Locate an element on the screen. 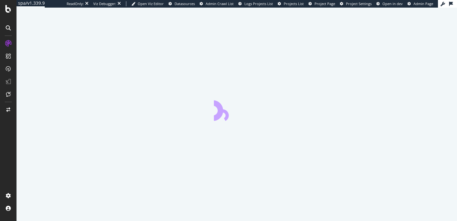  span: Admin Crawl List is located at coordinates (220, 3).